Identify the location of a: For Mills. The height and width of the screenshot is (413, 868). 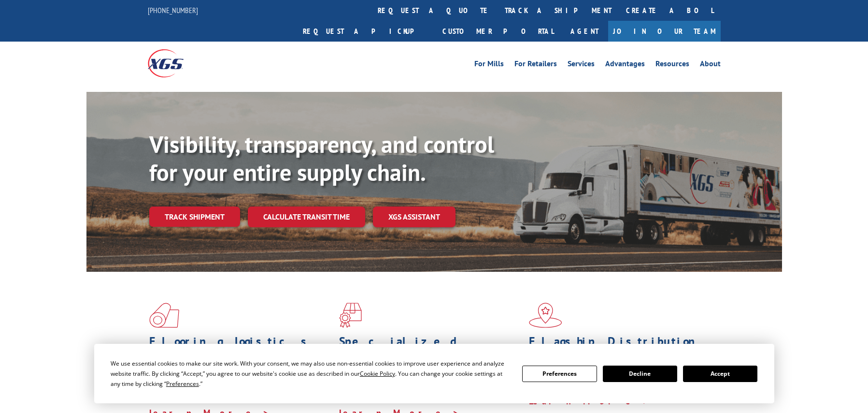
(489, 65).